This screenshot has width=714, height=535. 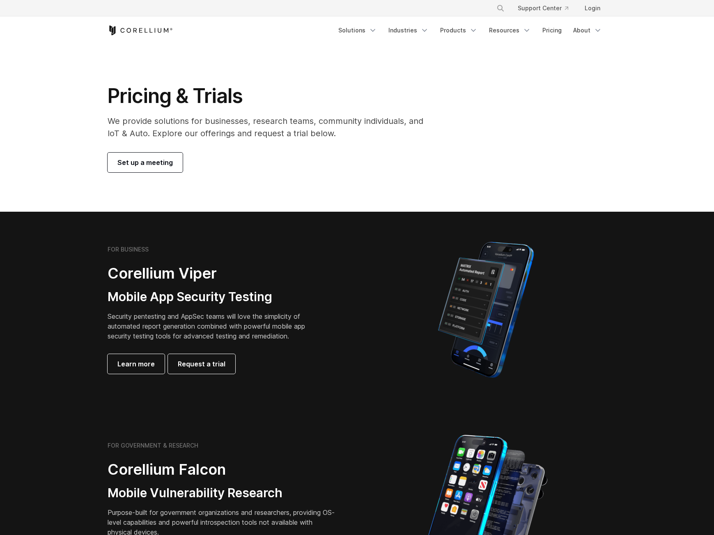 I want to click on a: Learn more, so click(x=136, y=364).